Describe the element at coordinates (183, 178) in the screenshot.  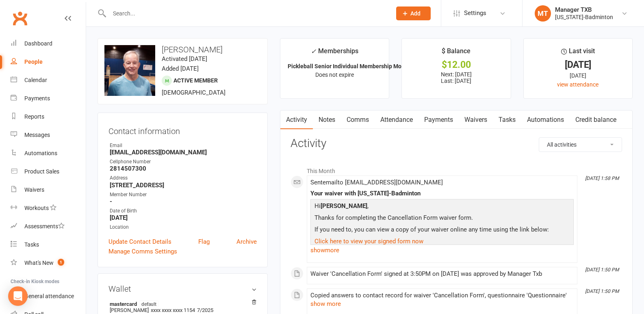
I see `div: Address` at that location.